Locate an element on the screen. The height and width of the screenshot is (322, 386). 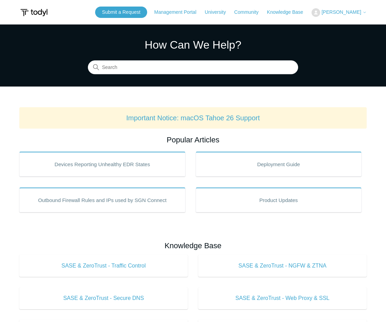
a: Outbound Firewall Rules and IPs used by SGN Connect is located at coordinates (102, 200).